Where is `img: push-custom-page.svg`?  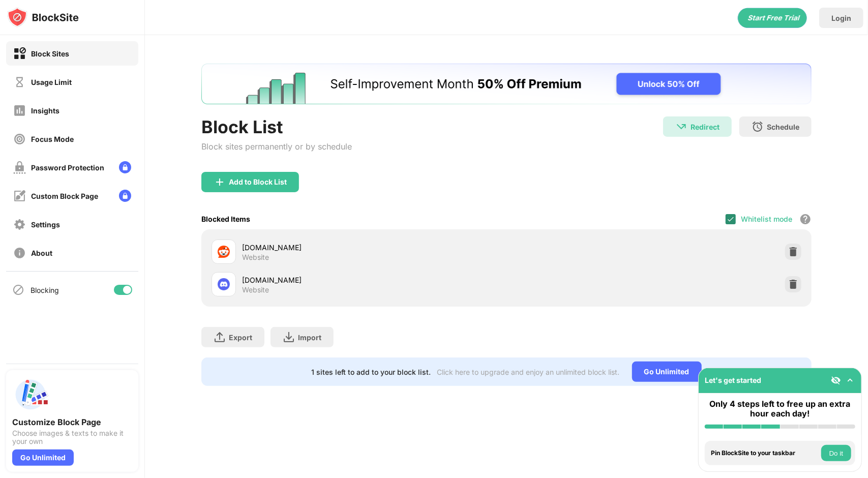
img: push-custom-page.svg is located at coordinates (31, 394).